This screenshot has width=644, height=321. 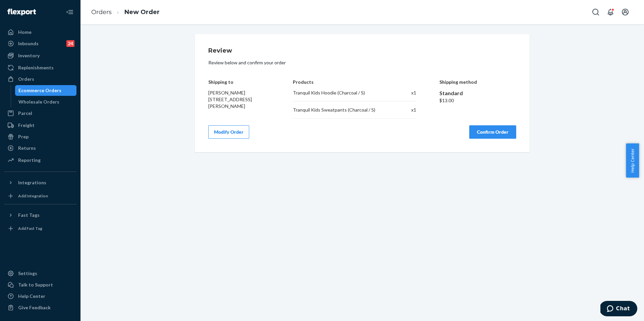 I want to click on div: Give Feedback, so click(x=34, y=308).